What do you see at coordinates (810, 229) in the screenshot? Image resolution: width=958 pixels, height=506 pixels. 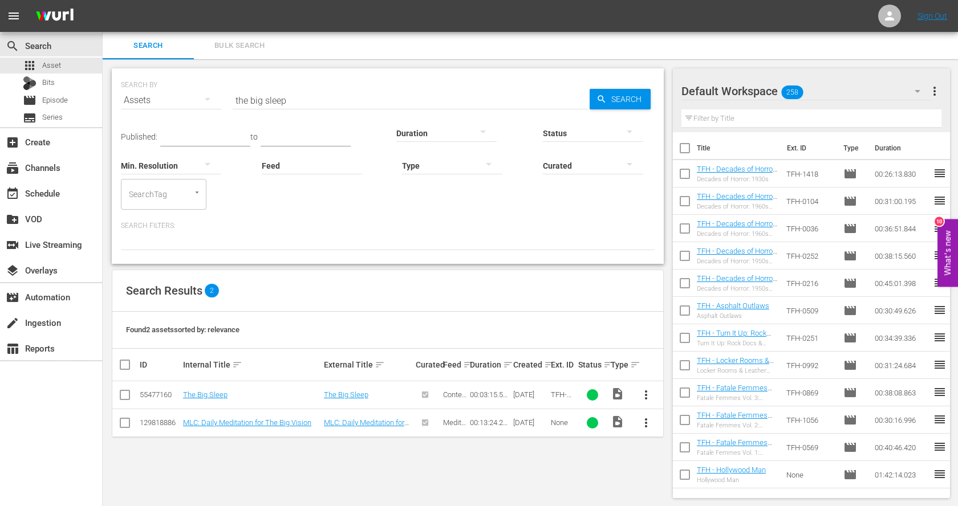 I see `td: TFH-0036` at bounding box center [810, 229].